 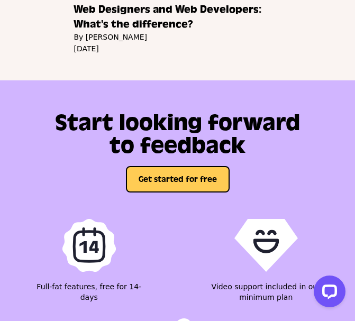 What do you see at coordinates (24, 20) in the screenshot?
I see `button: Open LiveChat chat widget` at bounding box center [24, 20].